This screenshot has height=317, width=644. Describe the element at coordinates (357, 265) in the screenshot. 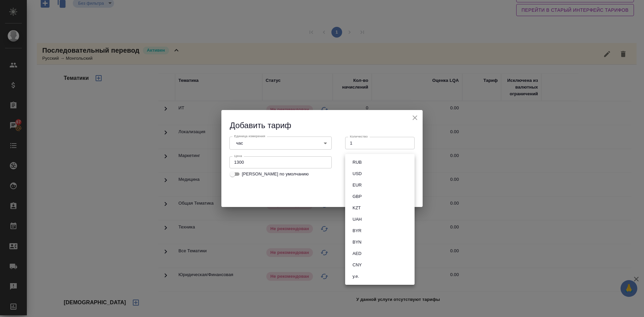

I see `button: CNY` at that location.